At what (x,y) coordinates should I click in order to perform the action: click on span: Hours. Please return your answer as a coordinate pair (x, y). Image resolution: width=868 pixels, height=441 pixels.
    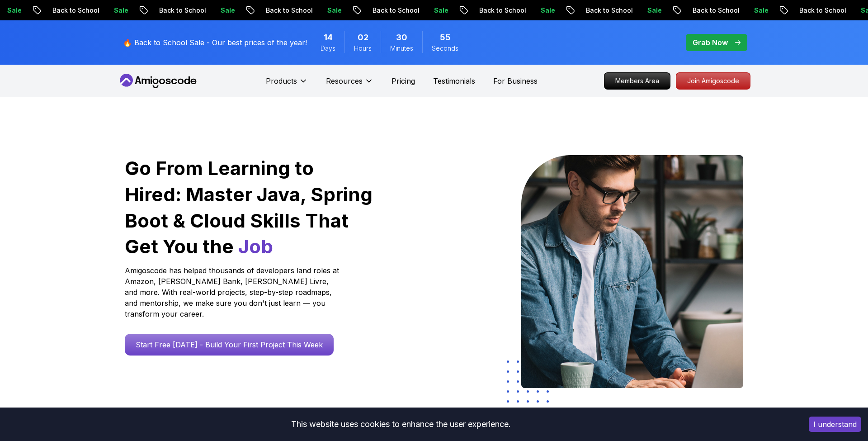
    Looking at the image, I should click on (363, 48).